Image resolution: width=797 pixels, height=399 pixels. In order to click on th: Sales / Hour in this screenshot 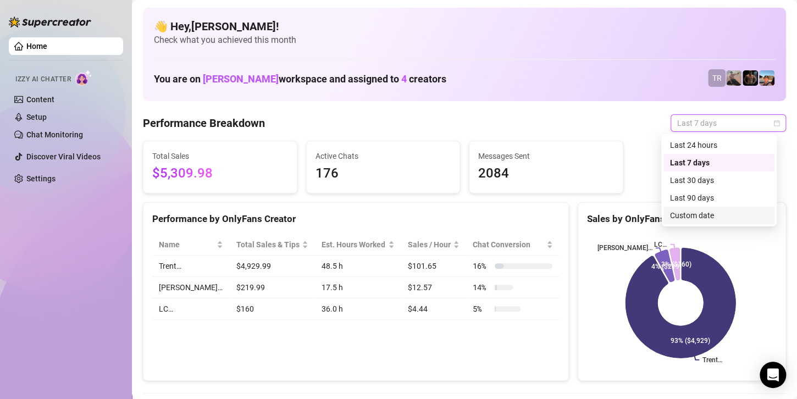, I will do `click(434, 245)`.